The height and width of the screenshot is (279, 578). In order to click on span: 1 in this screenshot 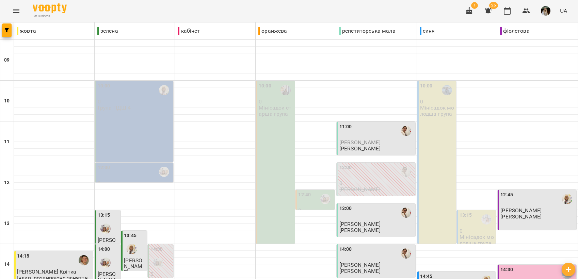, I will do `click(475, 5)`.